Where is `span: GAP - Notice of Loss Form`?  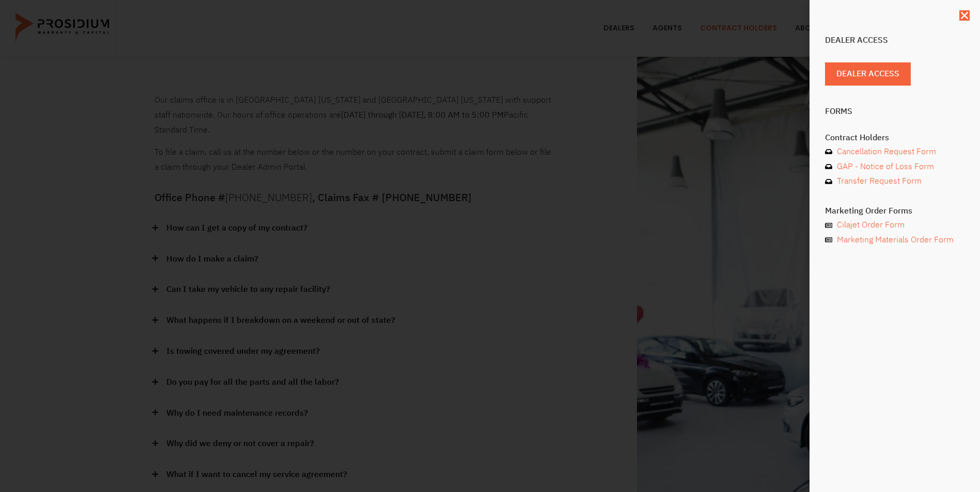 span: GAP - Notice of Loss Form is located at coordinates (883, 166).